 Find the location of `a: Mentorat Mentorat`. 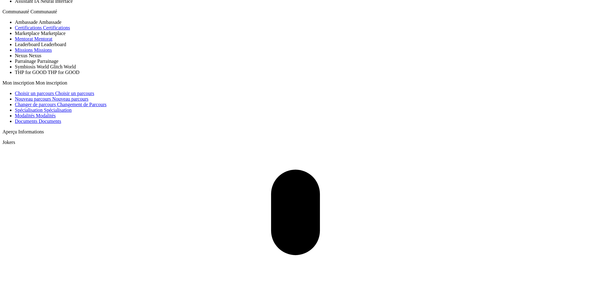

a: Mentorat Mentorat is located at coordinates (33, 39).